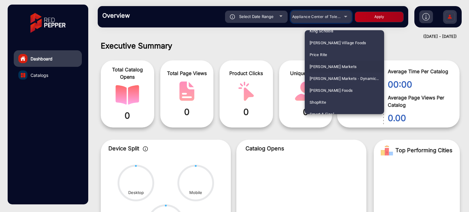  Describe the element at coordinates (322, 114) in the screenshot. I see `span: Smart & Final` at that location.